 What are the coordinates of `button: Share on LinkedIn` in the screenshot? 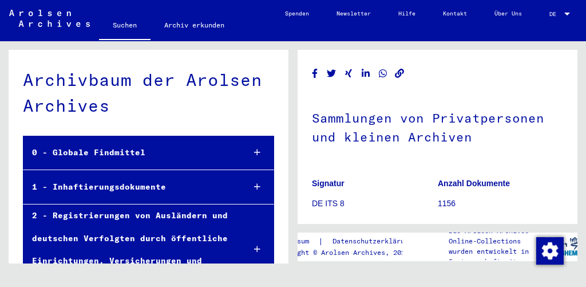 It's located at (366, 73).